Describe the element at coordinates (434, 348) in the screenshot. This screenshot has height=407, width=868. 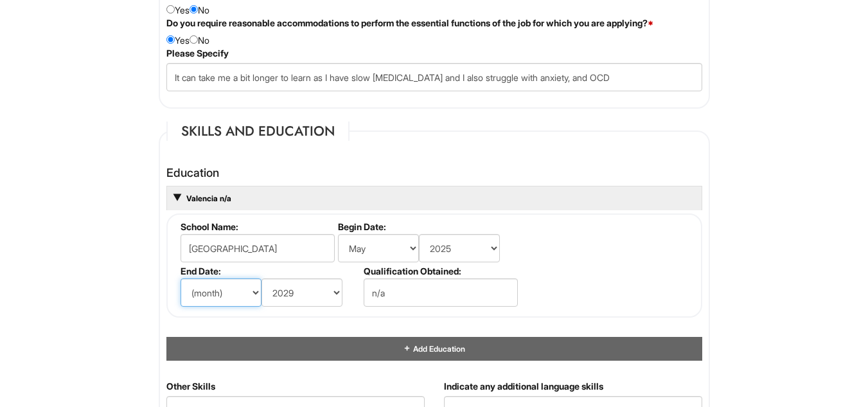
I see `a: Add Education` at that location.